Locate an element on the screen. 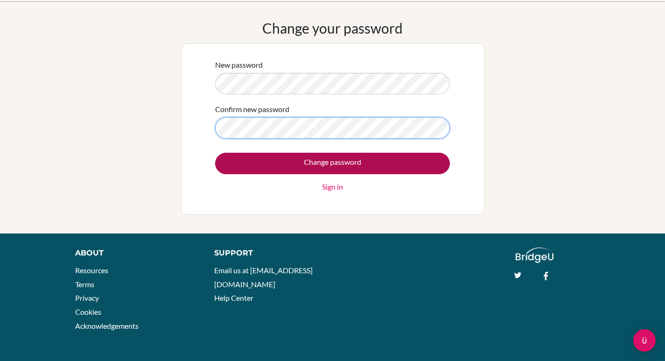 The height and width of the screenshot is (361, 665). input: Change password is located at coordinates (332, 163).